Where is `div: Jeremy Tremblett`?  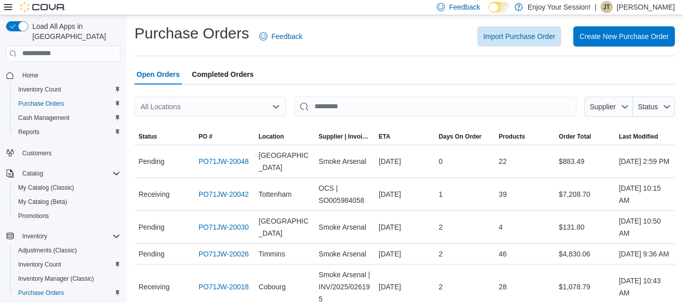
div: Jeremy Tremblett is located at coordinates (607, 7).